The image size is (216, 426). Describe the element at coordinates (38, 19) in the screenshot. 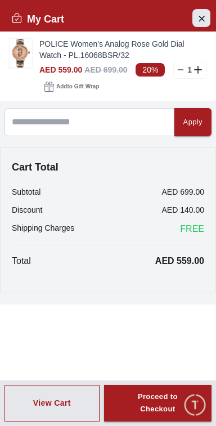

I see `h2: My Cart` at that location.